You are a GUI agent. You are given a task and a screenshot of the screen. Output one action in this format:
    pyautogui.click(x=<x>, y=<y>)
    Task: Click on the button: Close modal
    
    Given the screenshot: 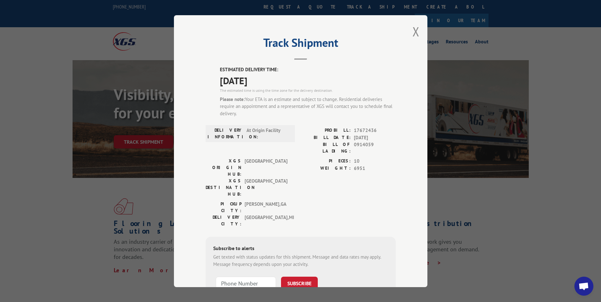 What is the action you would take?
    pyautogui.click(x=416, y=31)
    